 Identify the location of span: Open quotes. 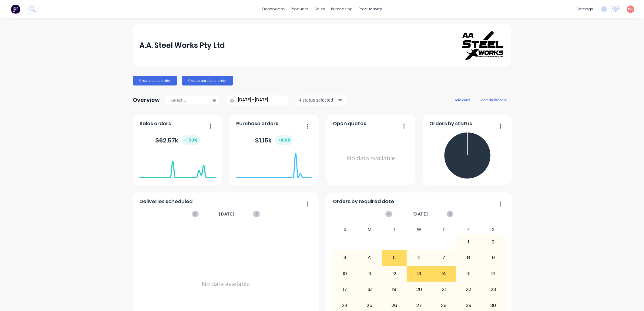
(350, 124).